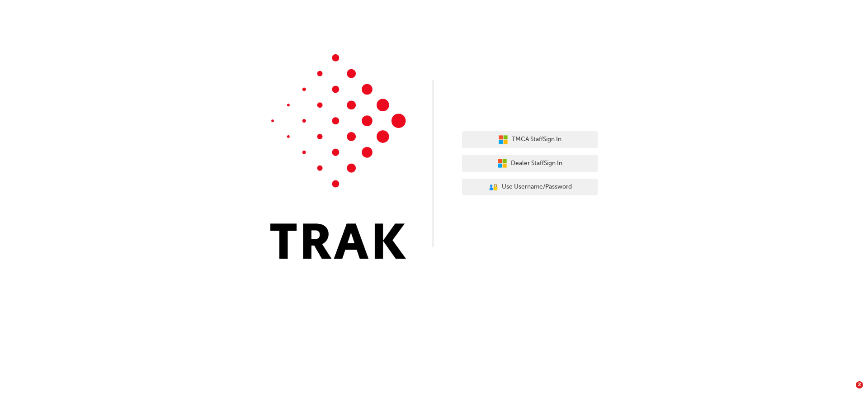 The width and height of the screenshot is (868, 412). Describe the element at coordinates (537, 187) in the screenshot. I see `span: Use Username/Password` at that location.